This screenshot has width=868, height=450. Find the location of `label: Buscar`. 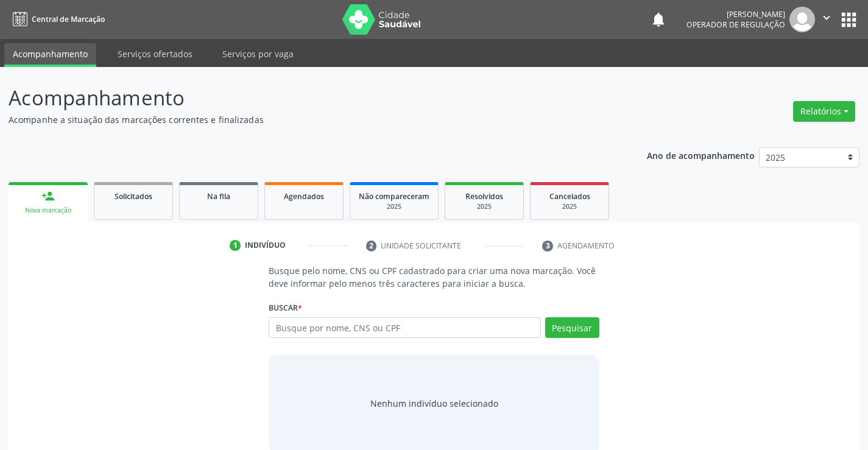

label: Buscar is located at coordinates (285, 307).